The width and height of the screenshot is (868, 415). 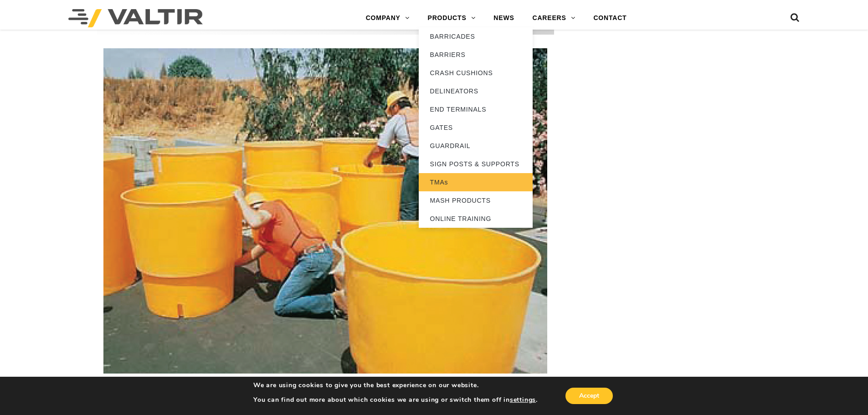 I want to click on a: CONTACT, so click(x=610, y=18).